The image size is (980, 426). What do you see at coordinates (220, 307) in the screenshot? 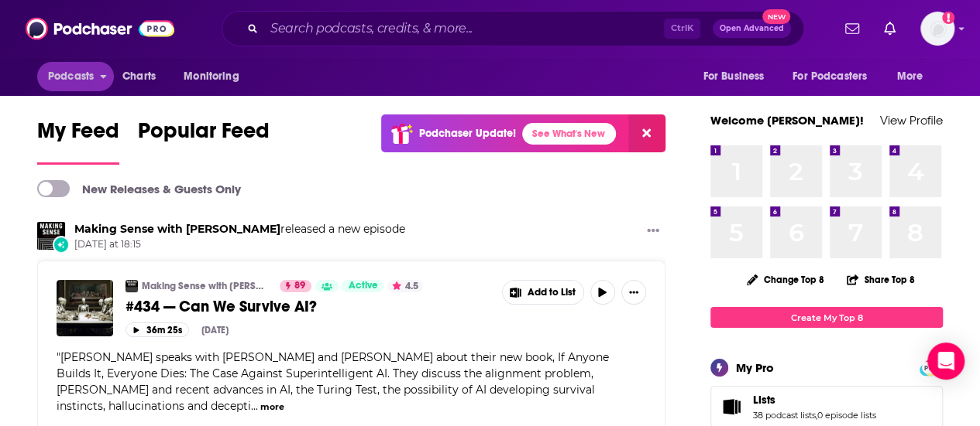
I see `span: #434 — Can We Survive AI?` at bounding box center [220, 307].